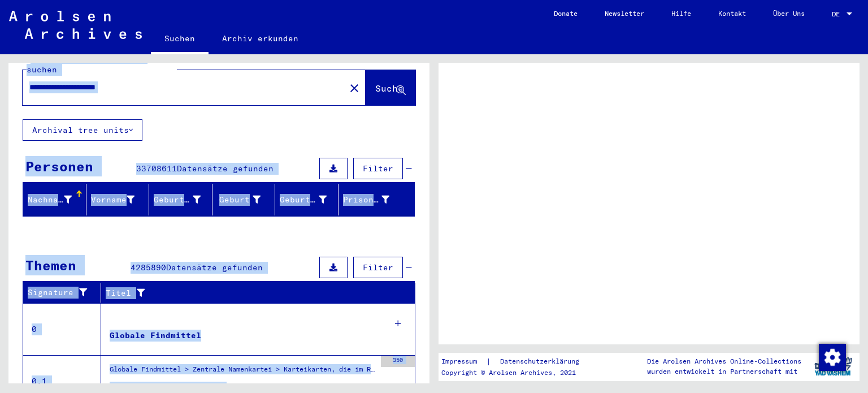 The image size is (868, 393). I want to click on p: wurden entwickelt in Partnerschaft mit, so click(724, 372).